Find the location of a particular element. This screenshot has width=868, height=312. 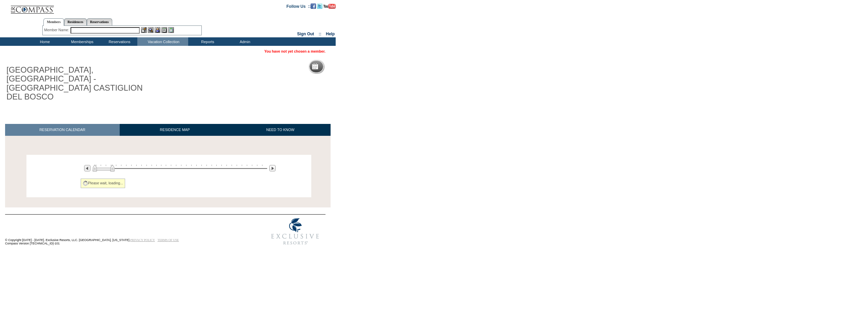

a: Subscribe to our YouTube Channel is located at coordinates (329, 6).